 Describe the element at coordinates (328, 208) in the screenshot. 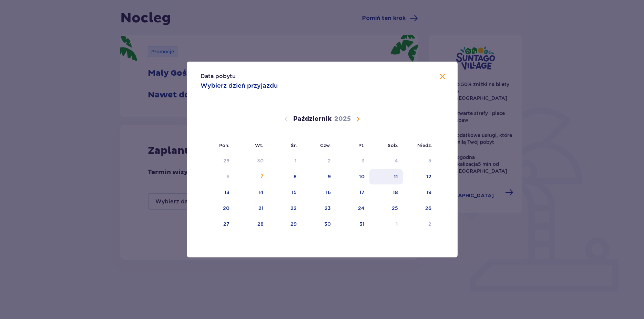

I see `div: 23` at that location.